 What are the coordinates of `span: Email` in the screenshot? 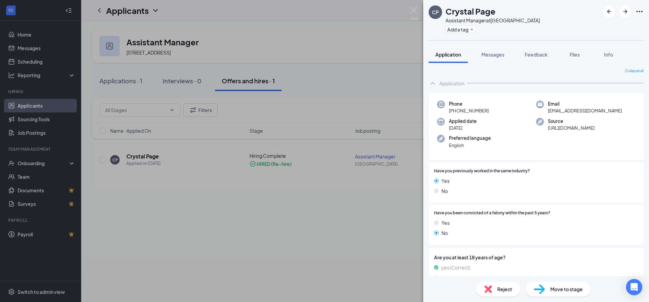 It's located at (585, 104).